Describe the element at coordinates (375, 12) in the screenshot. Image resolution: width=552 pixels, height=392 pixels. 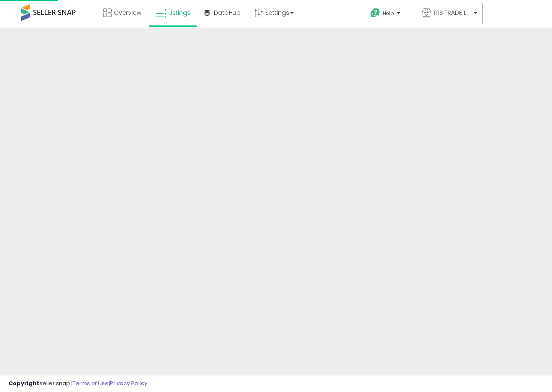
I see `i: Get Help` at that location.